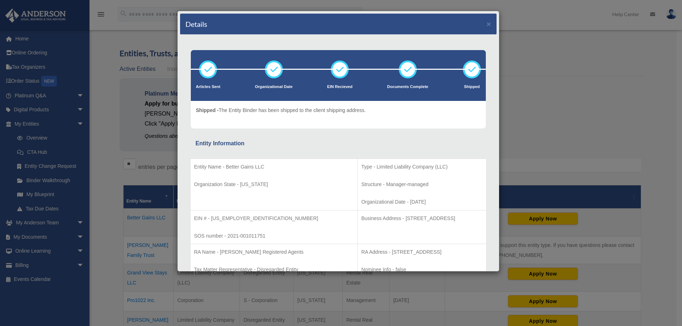 The image size is (682, 326). I want to click on p: Nominee Info - false, so click(422, 270).